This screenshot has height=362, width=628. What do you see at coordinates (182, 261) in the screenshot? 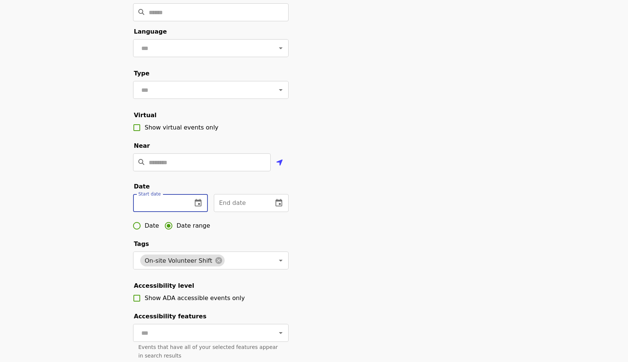
I see `div: On-site Volunteer Shift` at bounding box center [182, 261].